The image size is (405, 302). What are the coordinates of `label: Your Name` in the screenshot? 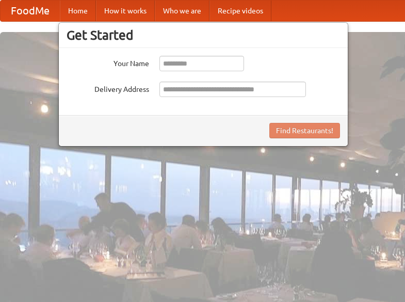 It's located at (108, 62).